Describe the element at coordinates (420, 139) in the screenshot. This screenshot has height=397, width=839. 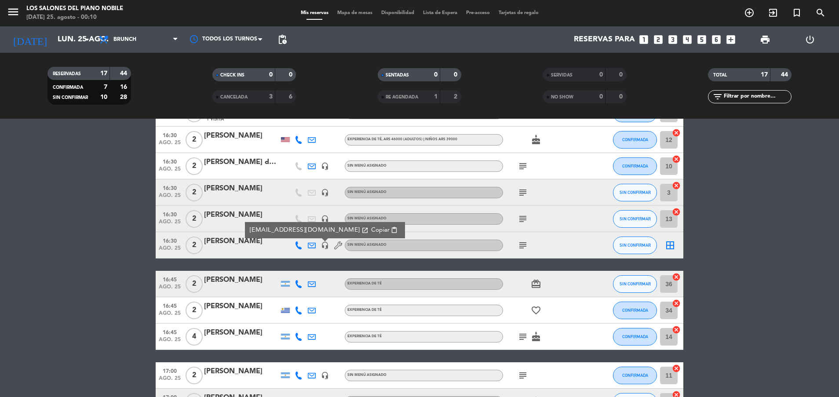
I see `span: , ARS 46000 (Adultos) | Niños ARS 39000` at that location.